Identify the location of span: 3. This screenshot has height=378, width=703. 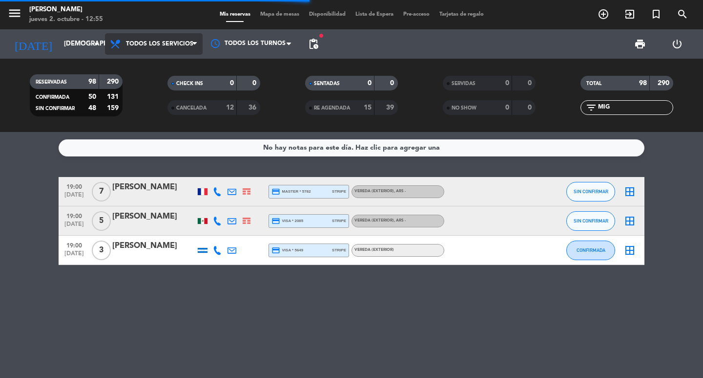
(101, 250).